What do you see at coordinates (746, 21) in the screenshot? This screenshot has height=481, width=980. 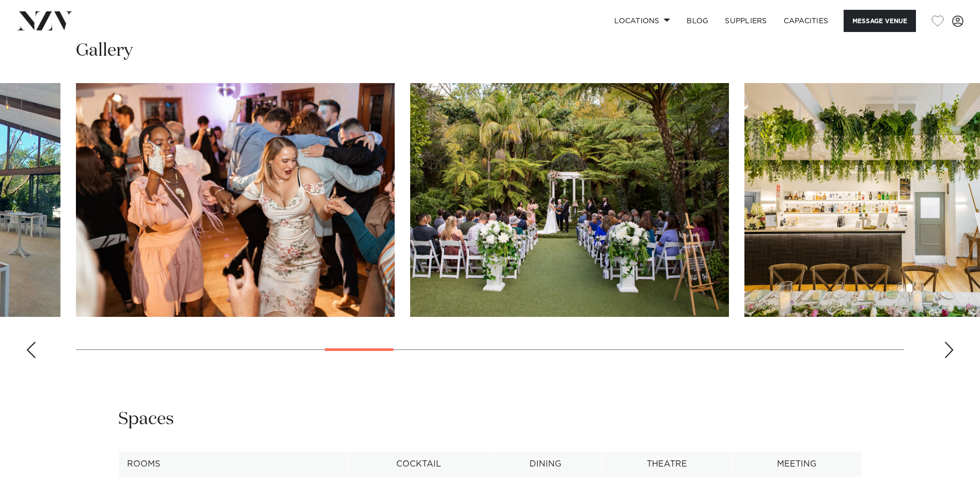 I see `a: SUPPLIERS` at bounding box center [746, 21].